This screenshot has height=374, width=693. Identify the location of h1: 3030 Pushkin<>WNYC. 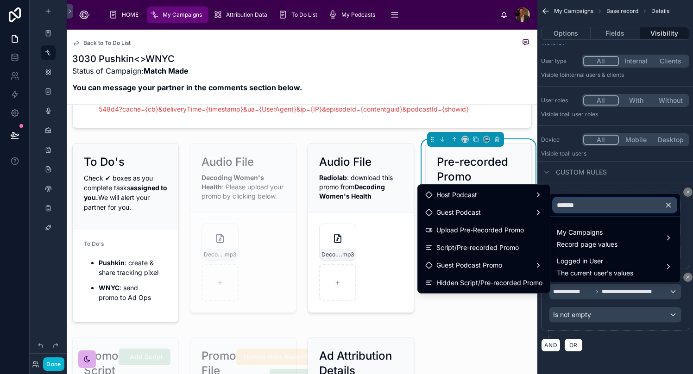
(187, 59).